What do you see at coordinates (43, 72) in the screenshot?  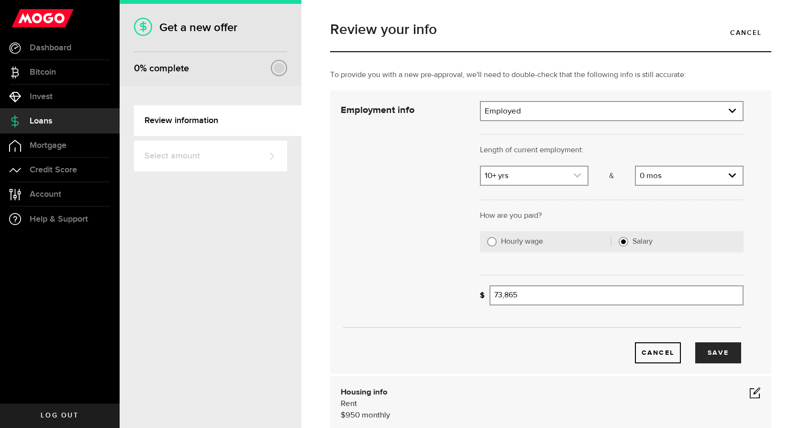 I see `span: Bitcoin` at bounding box center [43, 72].